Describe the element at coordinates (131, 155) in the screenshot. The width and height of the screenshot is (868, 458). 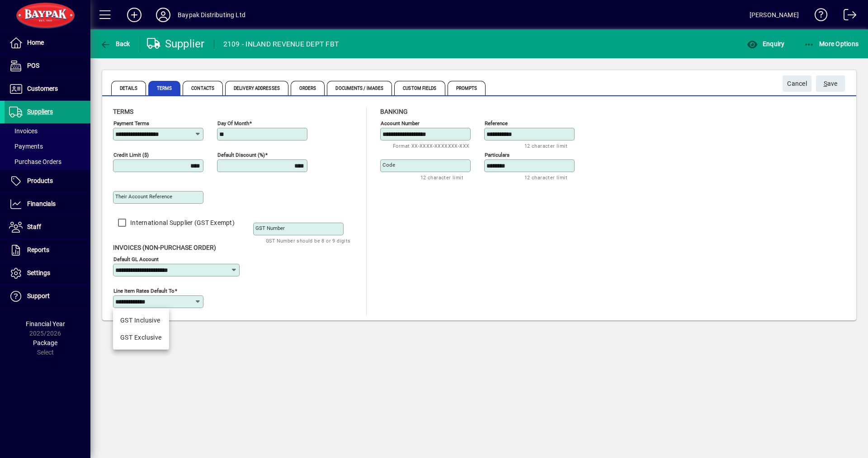
I see `mat-label: Credit Limit ($)` at that location.